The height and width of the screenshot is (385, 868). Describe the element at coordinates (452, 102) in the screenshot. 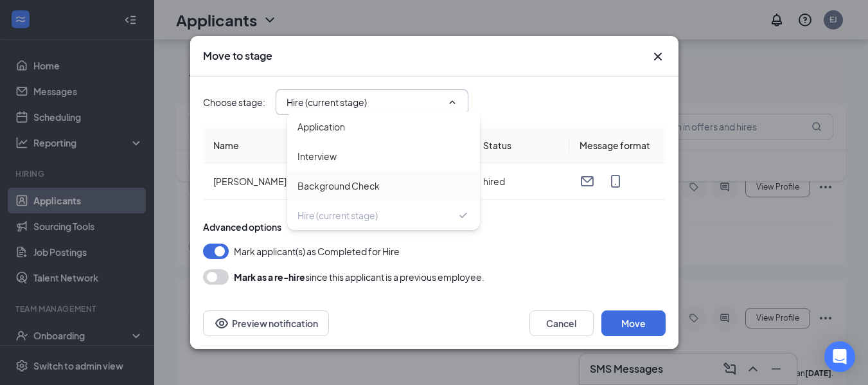

I see `svg: ChevronUp` at that location.